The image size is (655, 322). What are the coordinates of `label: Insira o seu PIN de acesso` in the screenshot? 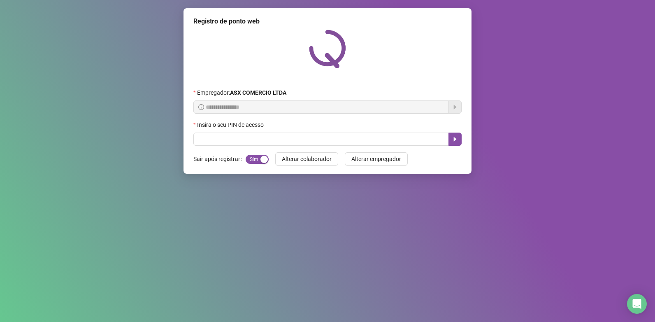 It's located at (231, 125).